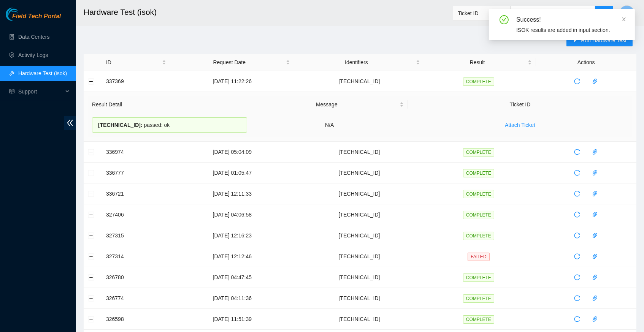 The height and width of the screenshot is (332, 644). I want to click on td: 327315, so click(136, 236).